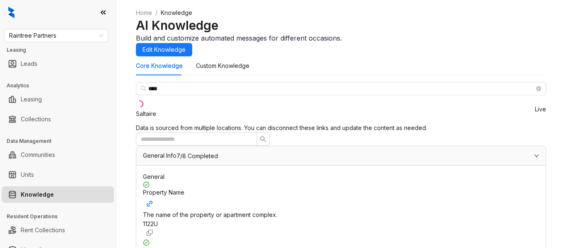 The image size is (566, 248). Describe the element at coordinates (11, 12) in the screenshot. I see `img: logo` at that location.